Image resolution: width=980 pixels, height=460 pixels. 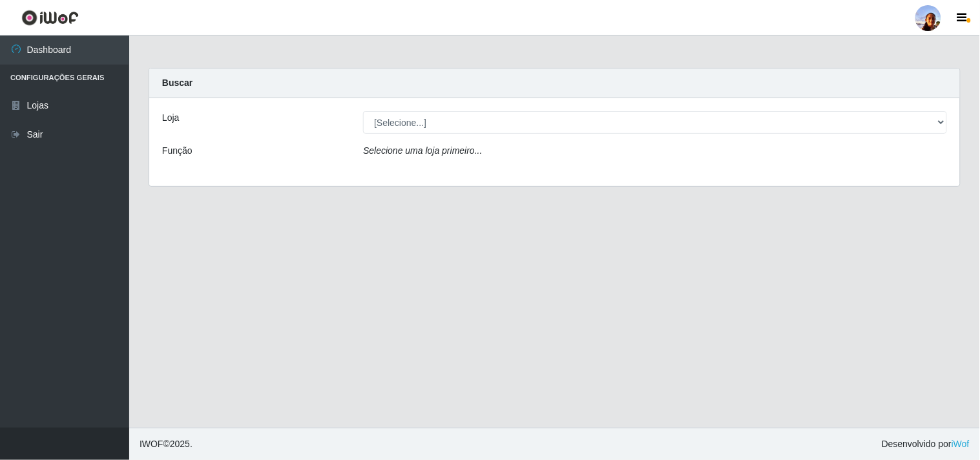 What do you see at coordinates (177, 82) in the screenshot?
I see `strong: Buscar` at bounding box center [177, 82].